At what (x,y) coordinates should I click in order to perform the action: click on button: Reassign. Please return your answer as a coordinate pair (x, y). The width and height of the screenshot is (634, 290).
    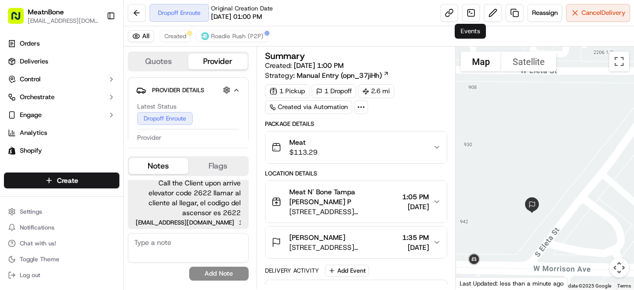
    Looking at the image, I should click on (545, 13).